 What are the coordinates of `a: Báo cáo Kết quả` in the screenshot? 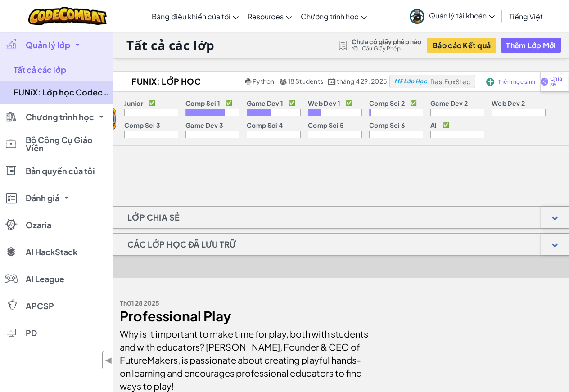 It's located at (461, 45).